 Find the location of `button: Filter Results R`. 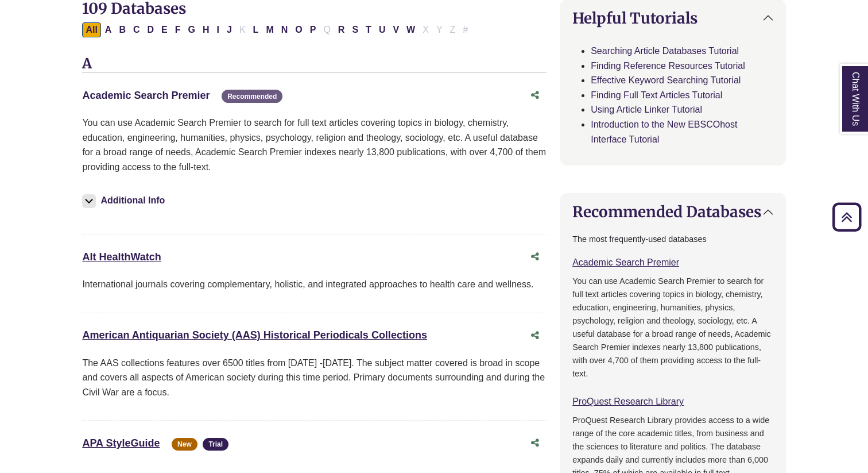

button: Filter Results R is located at coordinates (341, 30).